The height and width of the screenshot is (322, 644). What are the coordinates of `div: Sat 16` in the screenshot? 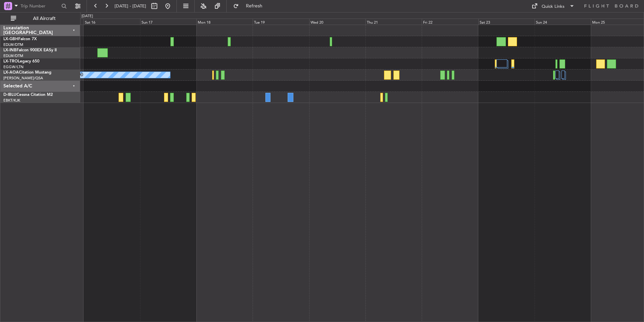 It's located at (112, 22).